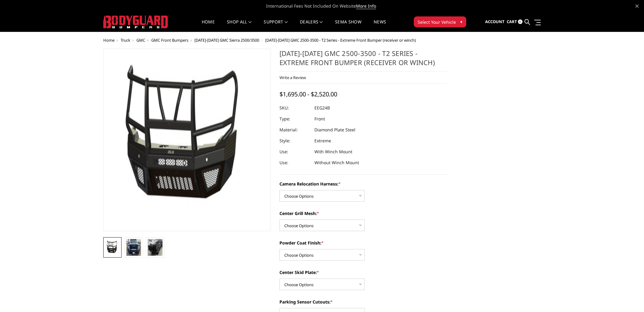 This screenshot has height=312, width=644. What do you see at coordinates (363, 242) in the screenshot?
I see `label: Powder Coat Finish:` at bounding box center [363, 242].